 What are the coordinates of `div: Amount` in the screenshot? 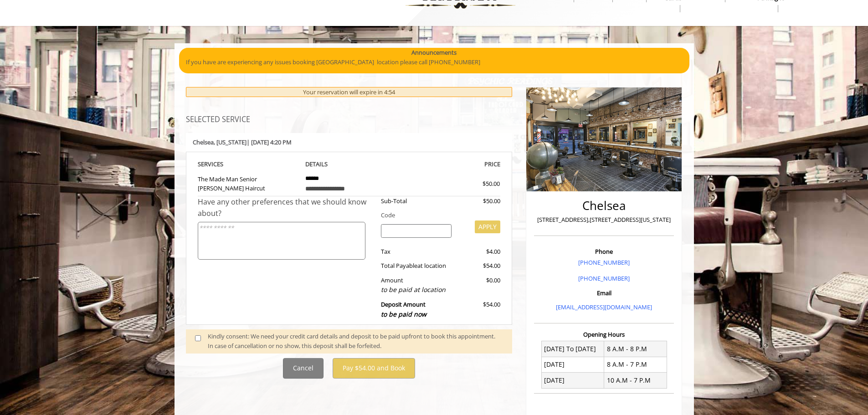 It's located at (416, 285).